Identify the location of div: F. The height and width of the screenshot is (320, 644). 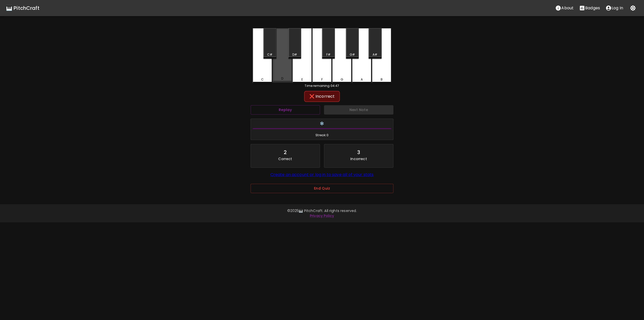
(322, 80).